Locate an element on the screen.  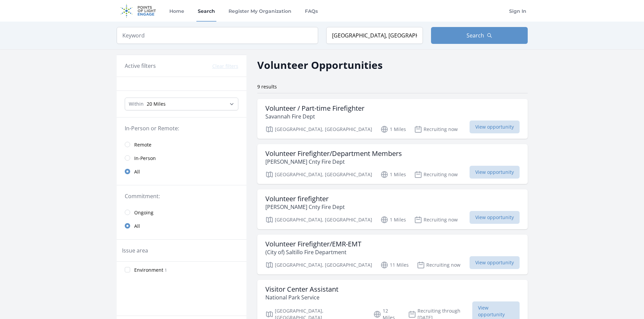
span: 9 results is located at coordinates (267, 86).